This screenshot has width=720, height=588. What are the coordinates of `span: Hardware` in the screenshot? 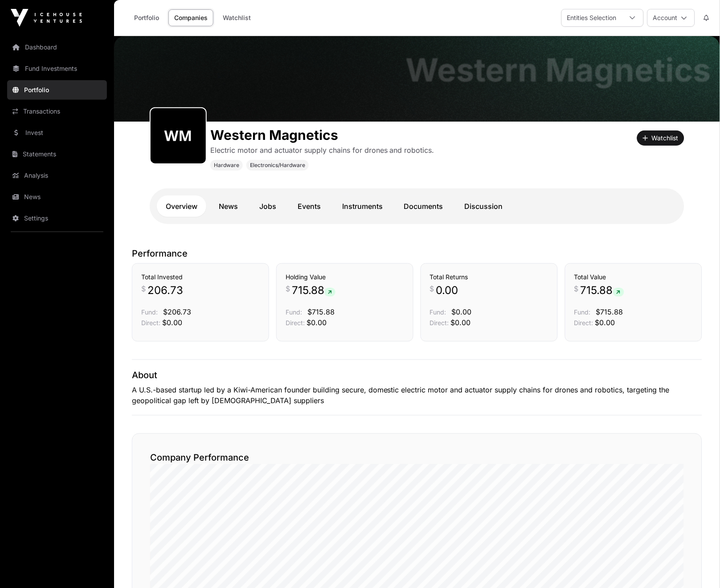 It's located at (226, 165).